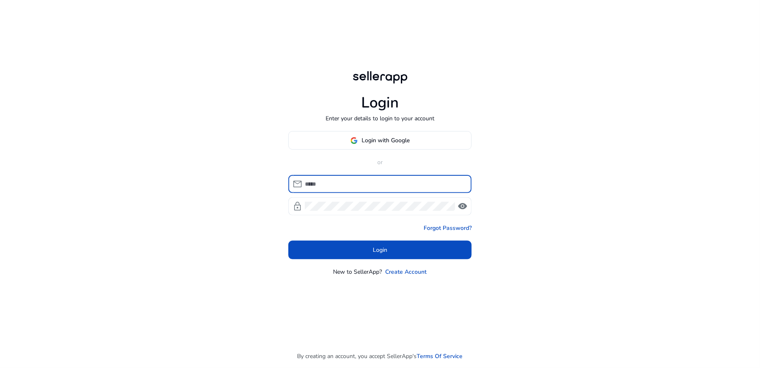  What do you see at coordinates (380, 250) in the screenshot?
I see `button: Login` at bounding box center [380, 250].